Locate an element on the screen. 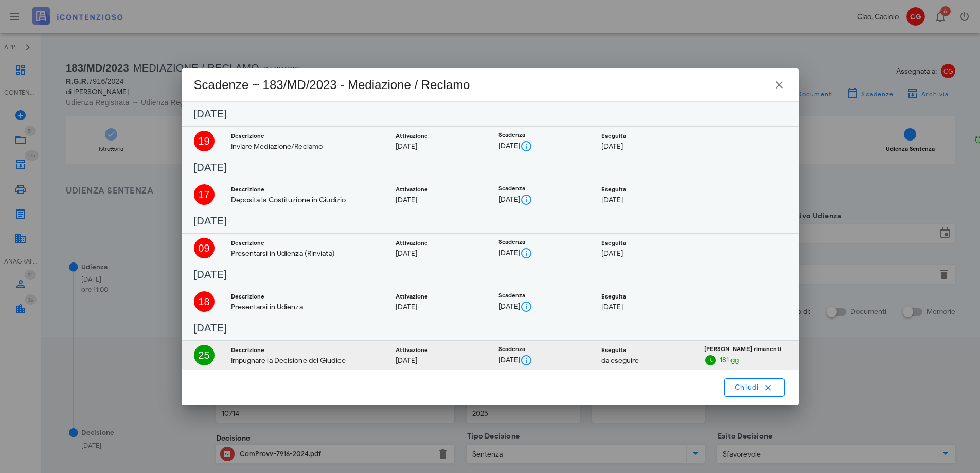 This screenshot has height=473, width=980. span: -181 gg is located at coordinates (728, 360).